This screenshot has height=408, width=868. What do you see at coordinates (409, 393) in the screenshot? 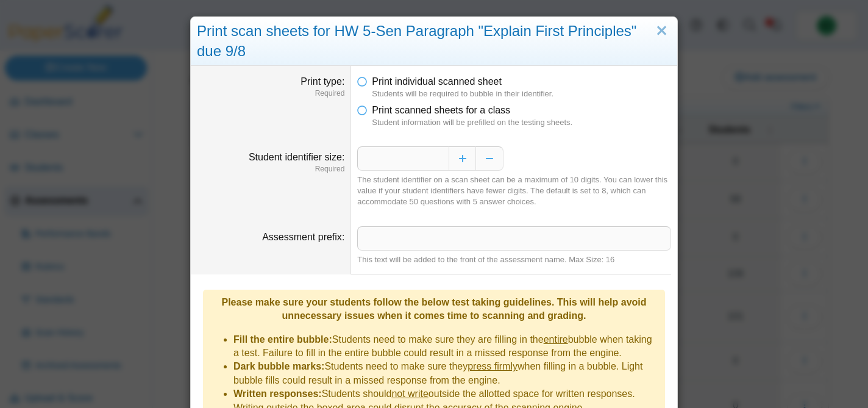
I see `u: not write` at bounding box center [409, 393].